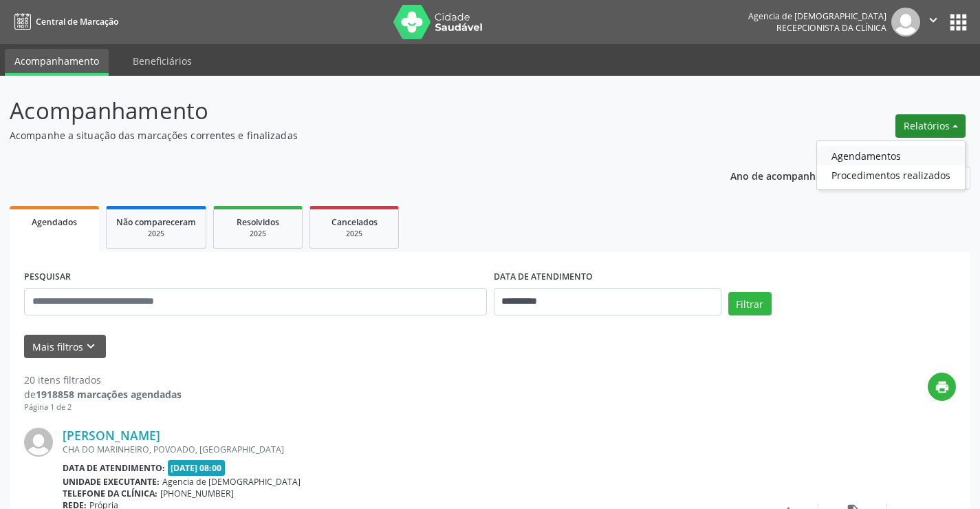  What do you see at coordinates (832, 28) in the screenshot?
I see `span: Recepcionista da clínica` at bounding box center [832, 28].